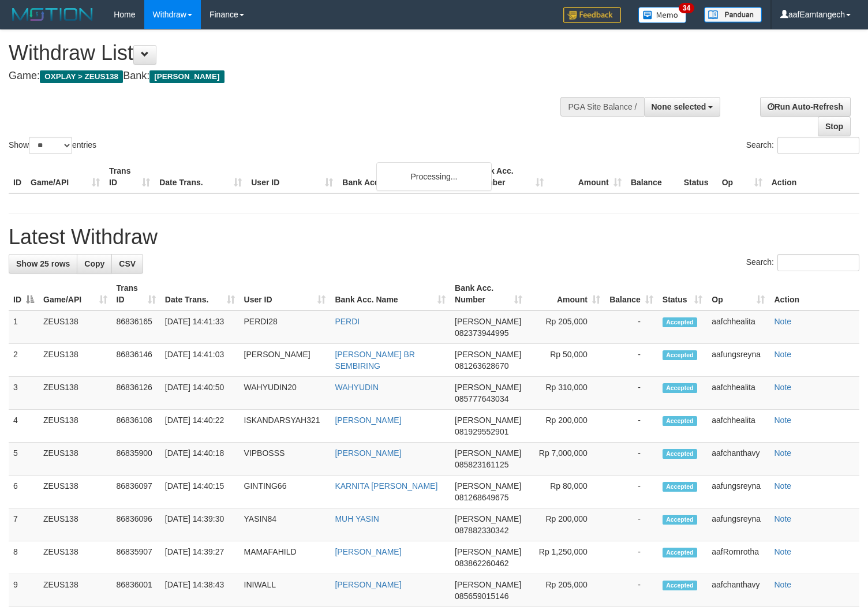  What do you see at coordinates (24, 426) in the screenshot?
I see `td: 4` at bounding box center [24, 426].